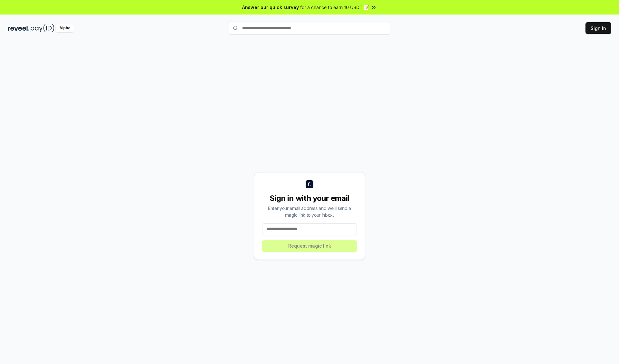  What do you see at coordinates (598, 28) in the screenshot?
I see `button: Sign In` at bounding box center [598, 28].